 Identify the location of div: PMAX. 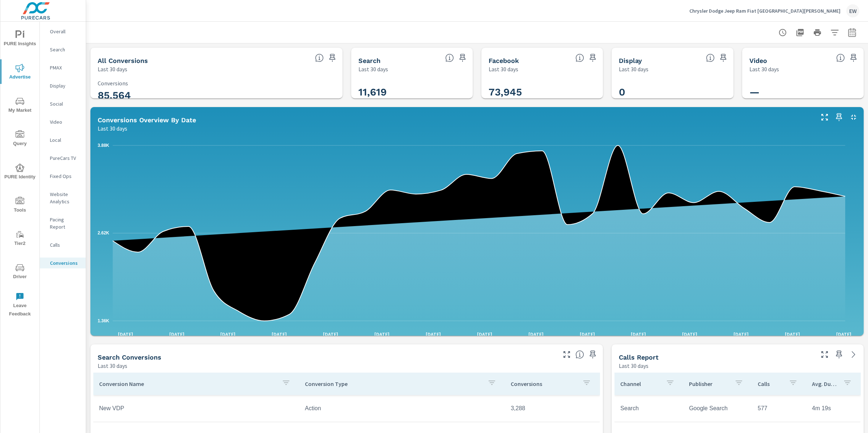
(62, 67).